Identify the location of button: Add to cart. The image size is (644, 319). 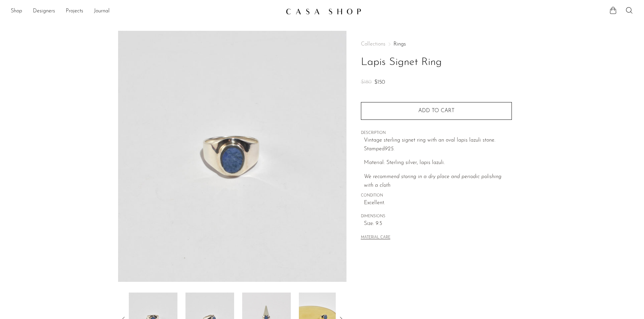
(436, 111).